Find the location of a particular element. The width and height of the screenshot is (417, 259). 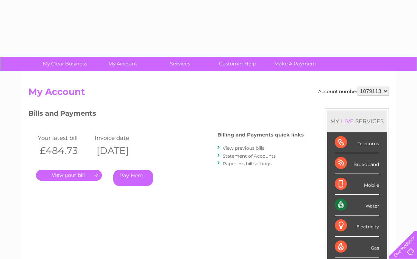

td: Invoice date is located at coordinates (121, 138).